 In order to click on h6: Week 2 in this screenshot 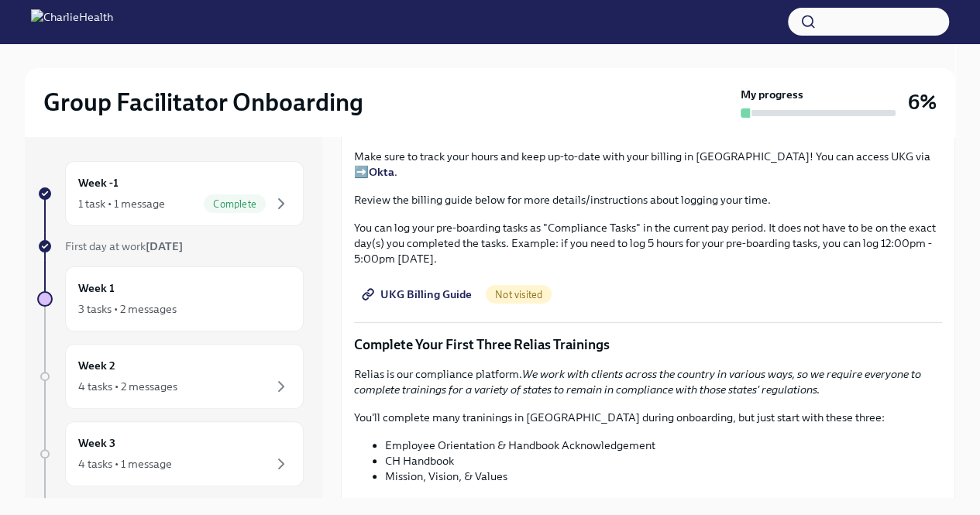, I will do `click(97, 366)`.